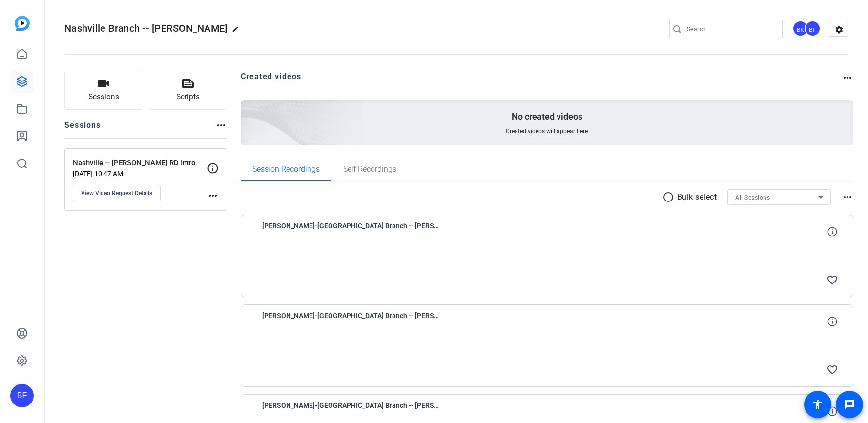 The height and width of the screenshot is (423, 868). What do you see at coordinates (800, 29) in the screenshot?
I see `div: BK` at bounding box center [800, 29].